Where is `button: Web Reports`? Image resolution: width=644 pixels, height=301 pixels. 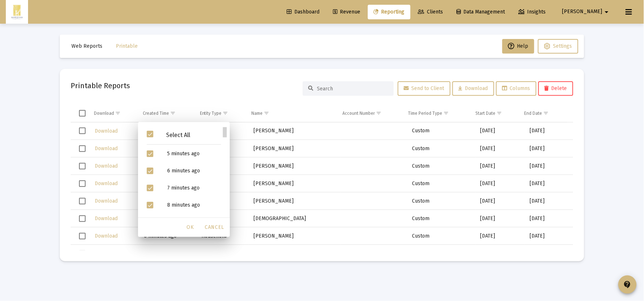
button: Web Reports is located at coordinates (87, 46).